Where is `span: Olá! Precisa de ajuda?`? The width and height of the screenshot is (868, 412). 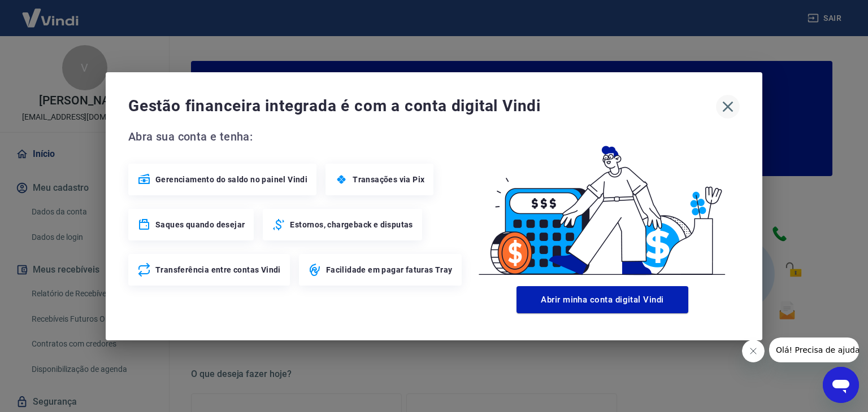 span: Olá! Precisa de ajuda? is located at coordinates (51, 13).